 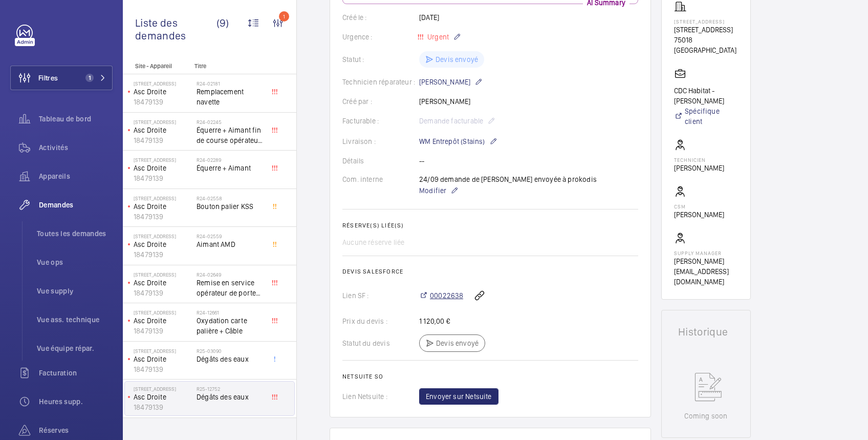 I want to click on p: CSM, so click(x=700, y=206).